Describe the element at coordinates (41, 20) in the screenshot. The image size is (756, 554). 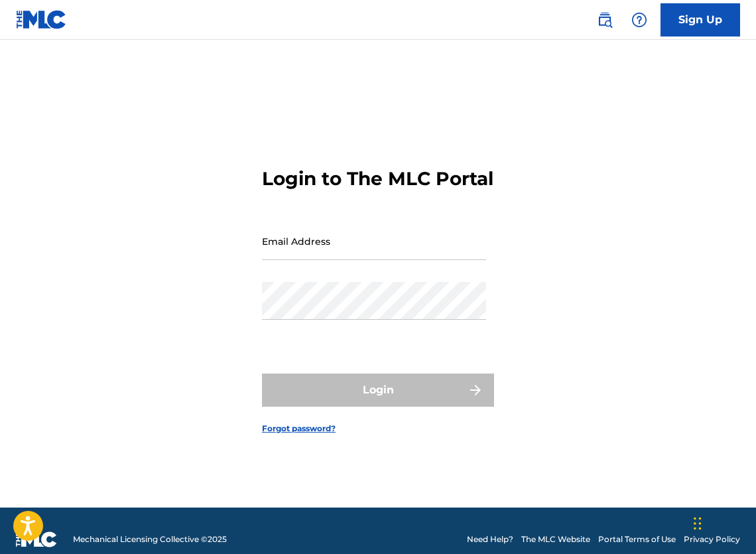
I see `img: MLC Logo` at that location.